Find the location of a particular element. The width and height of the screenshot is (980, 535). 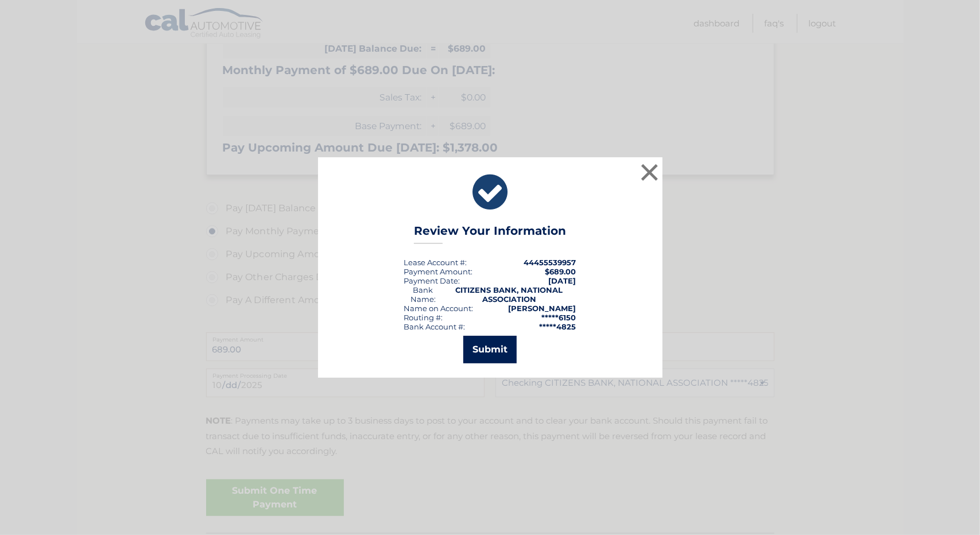

div: Routing #: is located at coordinates (424, 317).